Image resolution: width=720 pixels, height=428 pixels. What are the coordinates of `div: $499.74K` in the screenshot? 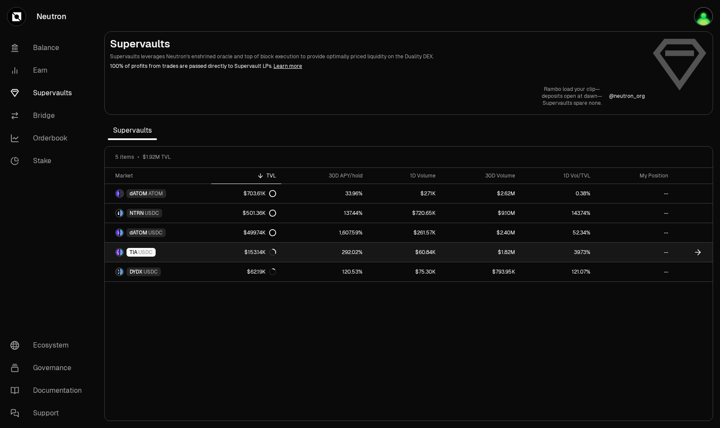 It's located at (260, 233).